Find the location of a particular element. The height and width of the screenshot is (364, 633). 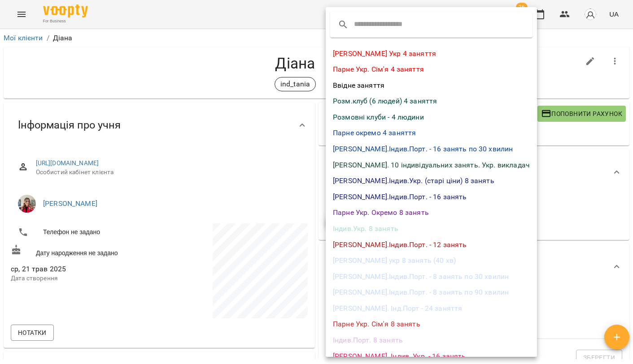

li: Ввідне заняття is located at coordinates (431, 86).